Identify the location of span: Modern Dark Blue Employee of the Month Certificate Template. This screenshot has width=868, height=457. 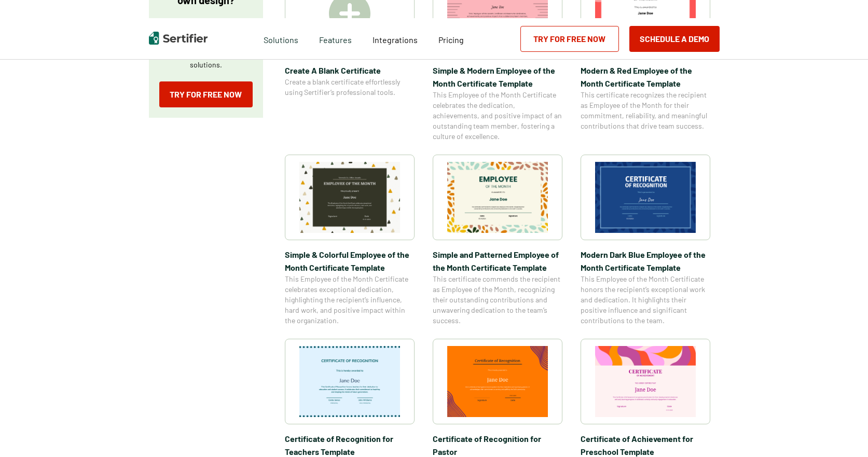
(645, 261).